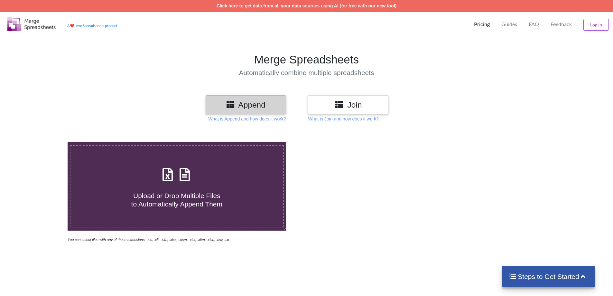 The image size is (613, 296). What do you see at coordinates (481, 24) in the screenshot?
I see `p: Pricing` at bounding box center [481, 24].